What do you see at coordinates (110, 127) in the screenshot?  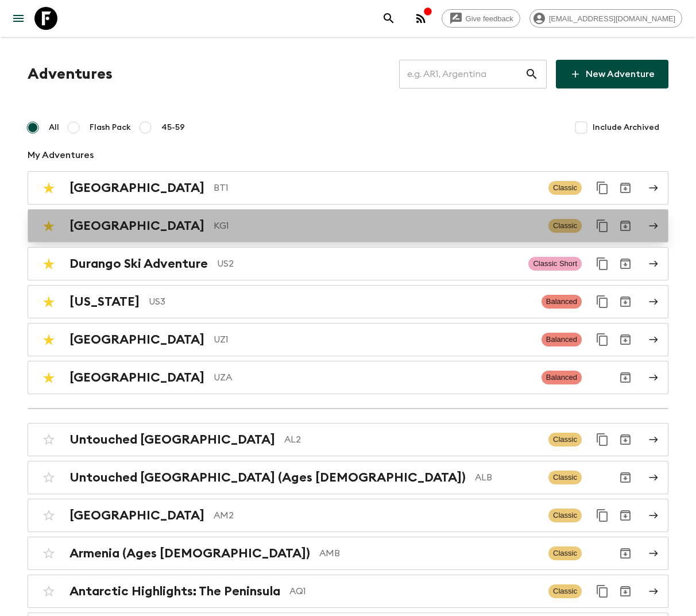 I see `span: Flash Pack` at bounding box center [110, 127].